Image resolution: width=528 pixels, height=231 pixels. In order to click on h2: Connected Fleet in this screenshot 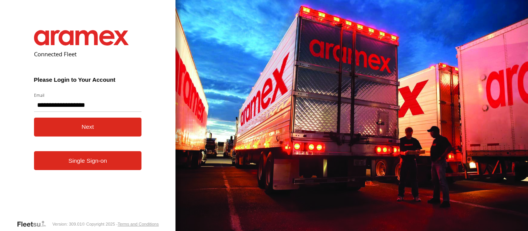, I will do `click(88, 54)`.